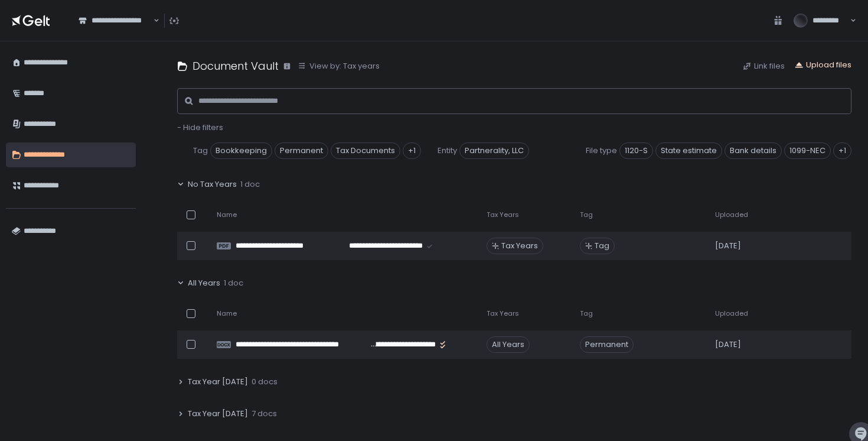 The image size is (868, 441). What do you see at coordinates (823, 65) in the screenshot?
I see `div: Upload files` at bounding box center [823, 65].